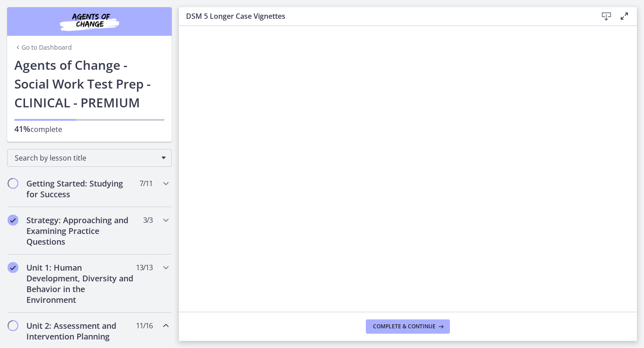 The height and width of the screenshot is (348, 644). Describe the element at coordinates (43, 47) in the screenshot. I see `a: Go to Dashboard` at that location.